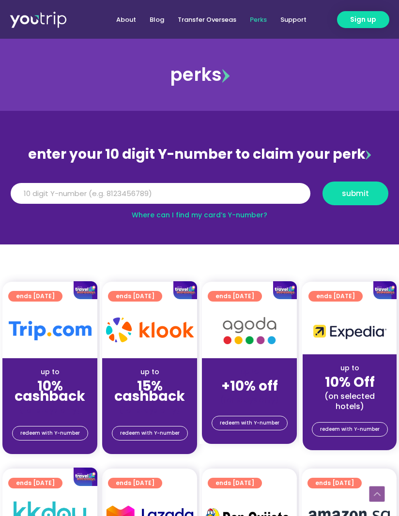 The image size is (399, 516). I want to click on a: Support, so click(293, 19).